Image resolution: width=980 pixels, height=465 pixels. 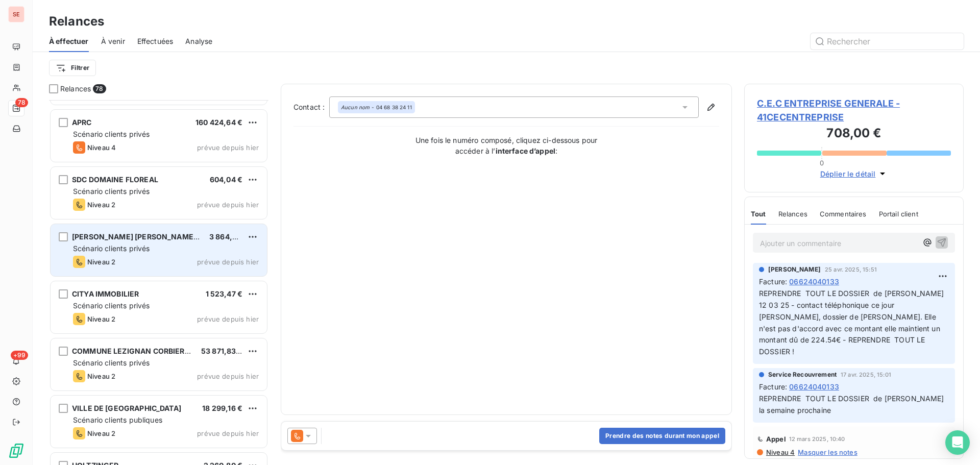 I want to click on span: C.E.C ENTREPRISE GENERALE - 41CECENTREPRISE, so click(x=854, y=111).